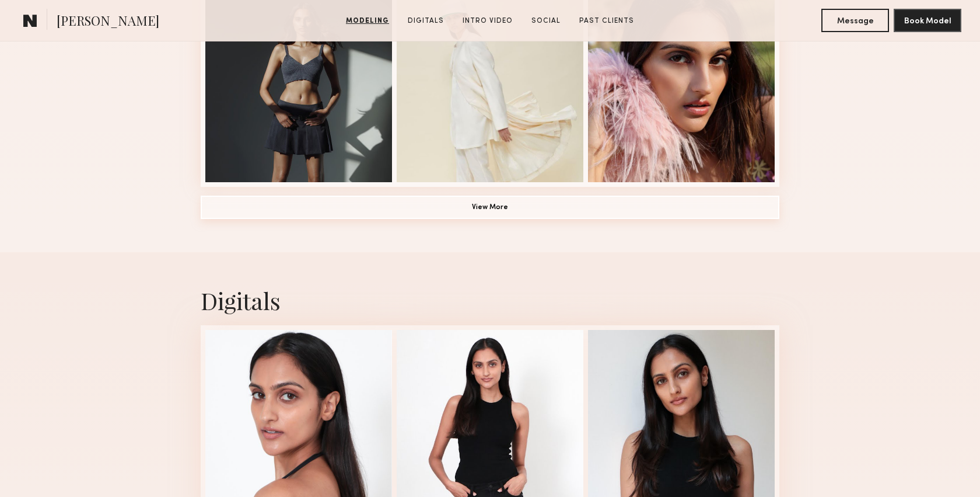 The image size is (980, 497). What do you see at coordinates (426, 21) in the screenshot?
I see `a: Digitals` at bounding box center [426, 21].